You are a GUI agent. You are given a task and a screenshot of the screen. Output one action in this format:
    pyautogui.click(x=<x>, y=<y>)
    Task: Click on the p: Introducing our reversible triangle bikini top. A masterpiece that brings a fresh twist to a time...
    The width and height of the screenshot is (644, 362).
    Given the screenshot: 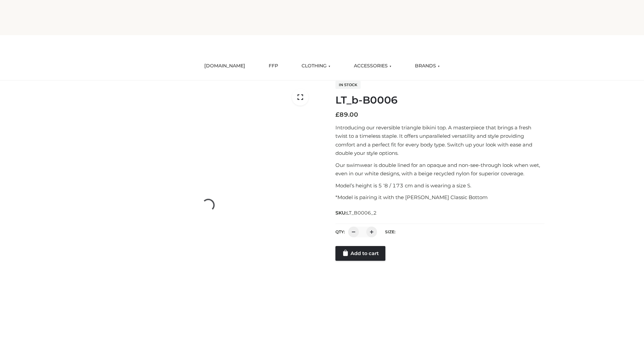 What is the action you would take?
    pyautogui.click(x=440, y=141)
    